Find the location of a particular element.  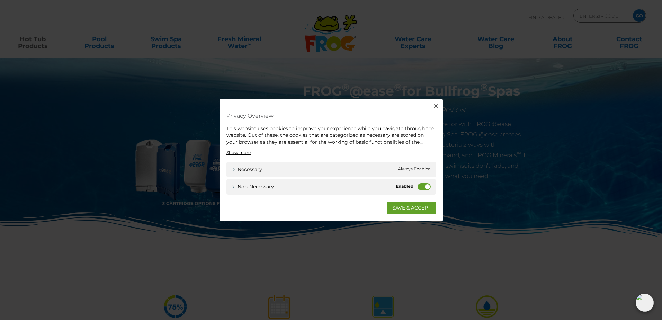

img: openIcon is located at coordinates (644, 302).